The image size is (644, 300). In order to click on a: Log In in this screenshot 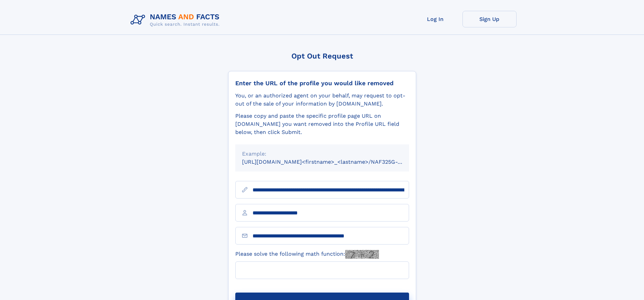, I will do `click(435, 19)`.